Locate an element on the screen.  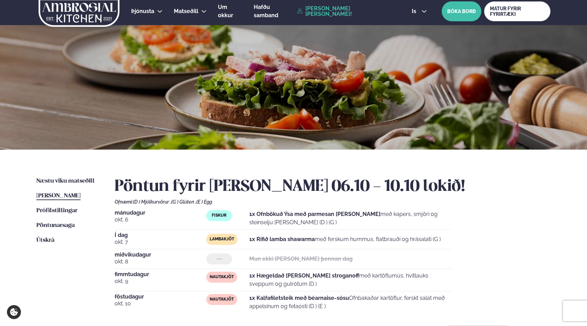
span: okt. 8 is located at coordinates (160, 262).